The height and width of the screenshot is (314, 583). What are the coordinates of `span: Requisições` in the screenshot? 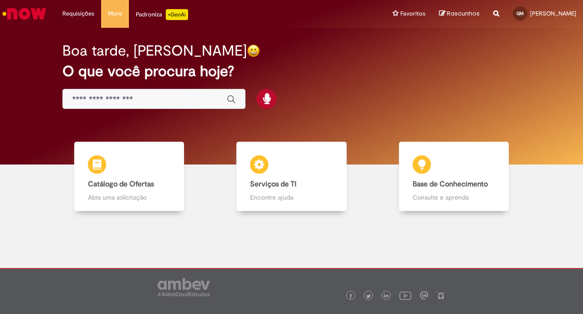 It's located at (78, 14).